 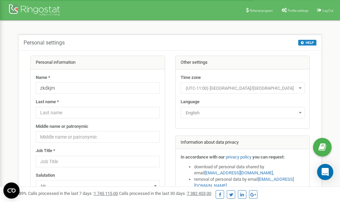 I want to click on div: Other settings, so click(x=243, y=63).